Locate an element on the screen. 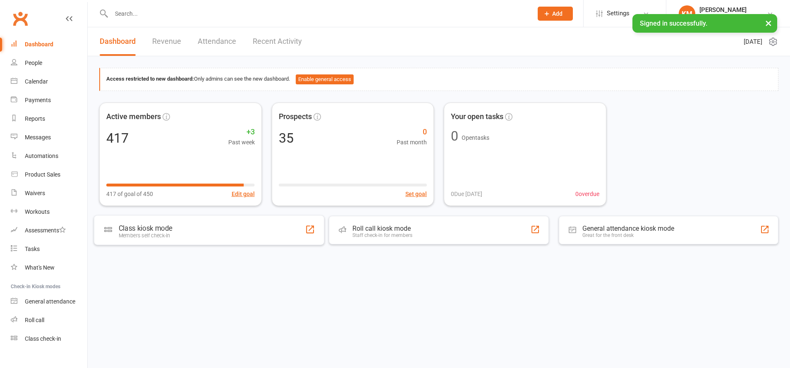 The height and width of the screenshot is (368, 790). span: 417 of goal of 450 is located at coordinates (129, 194).